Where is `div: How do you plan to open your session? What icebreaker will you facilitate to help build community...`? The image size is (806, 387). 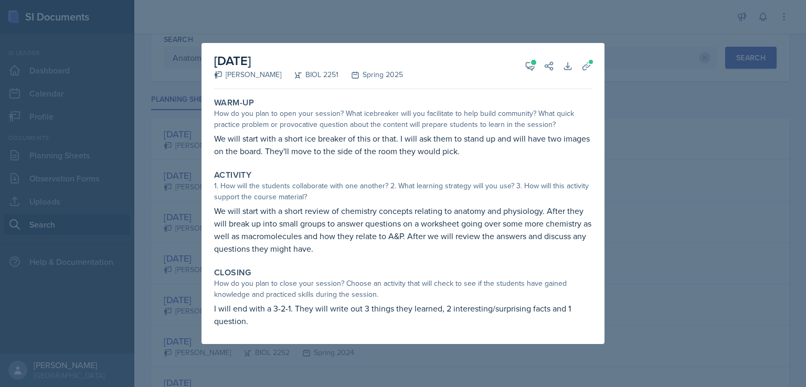
div: How do you plan to open your session? What icebreaker will you facilitate to help build community... is located at coordinates (403, 119).